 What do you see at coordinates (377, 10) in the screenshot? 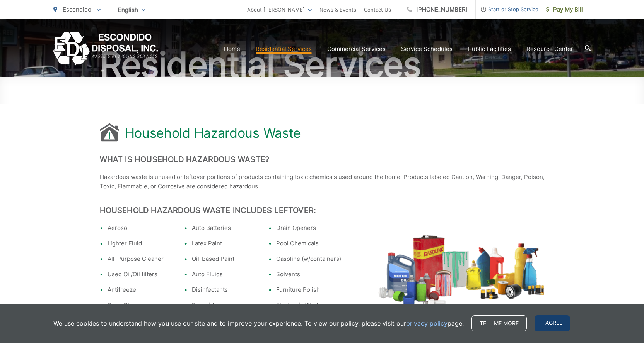
I see `a: Contact Us` at bounding box center [377, 10].